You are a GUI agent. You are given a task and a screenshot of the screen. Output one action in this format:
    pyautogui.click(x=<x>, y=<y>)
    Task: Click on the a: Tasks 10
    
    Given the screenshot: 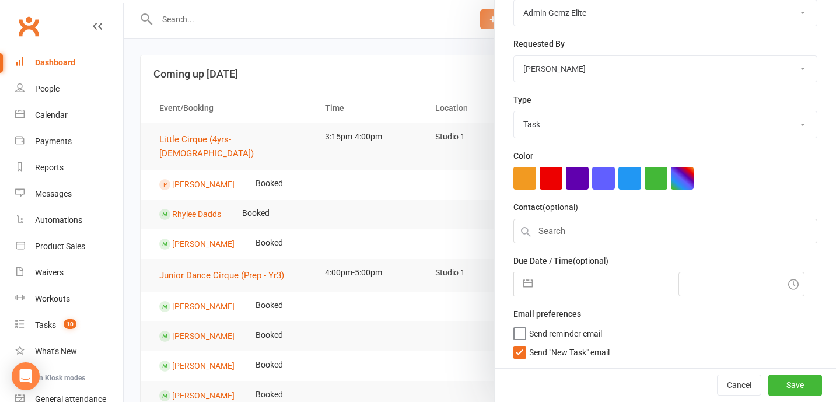 What is the action you would take?
    pyautogui.click(x=69, y=325)
    